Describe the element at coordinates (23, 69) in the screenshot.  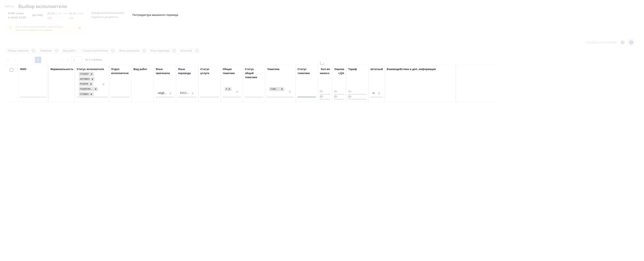
I see `div: ФИО` at that location.